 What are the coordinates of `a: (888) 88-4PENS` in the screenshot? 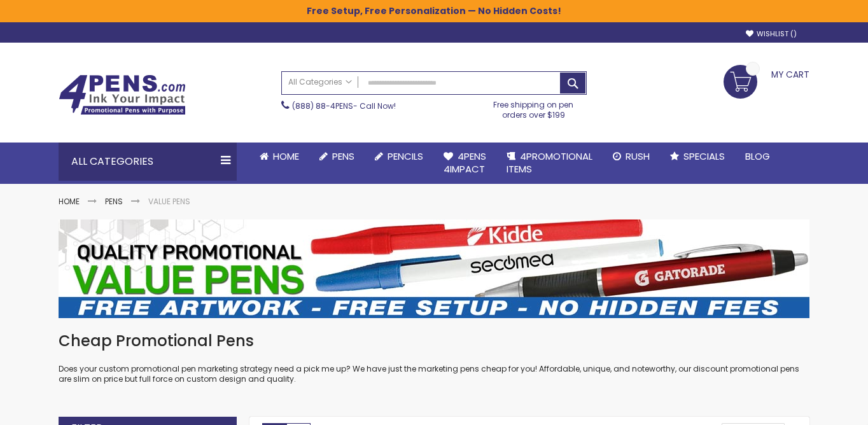 It's located at (323, 106).